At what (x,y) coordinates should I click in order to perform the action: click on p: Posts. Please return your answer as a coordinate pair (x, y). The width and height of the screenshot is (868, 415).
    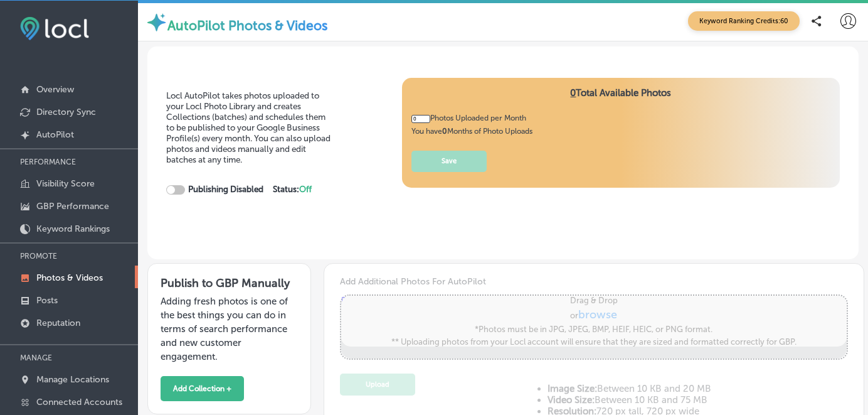
    Looking at the image, I should click on (47, 300).